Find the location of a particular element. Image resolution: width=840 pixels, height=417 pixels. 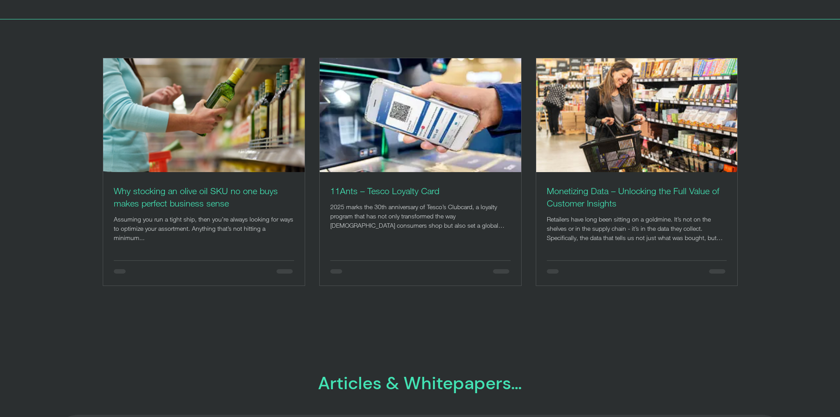

img: 11ants tesco loyalty card is located at coordinates (421, 115).